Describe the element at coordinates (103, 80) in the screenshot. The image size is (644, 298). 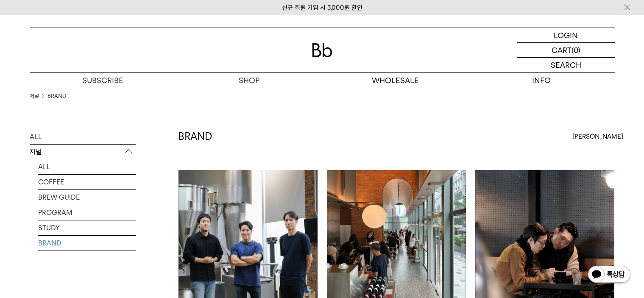
I see `p: SUBSCRIBE` at that location.